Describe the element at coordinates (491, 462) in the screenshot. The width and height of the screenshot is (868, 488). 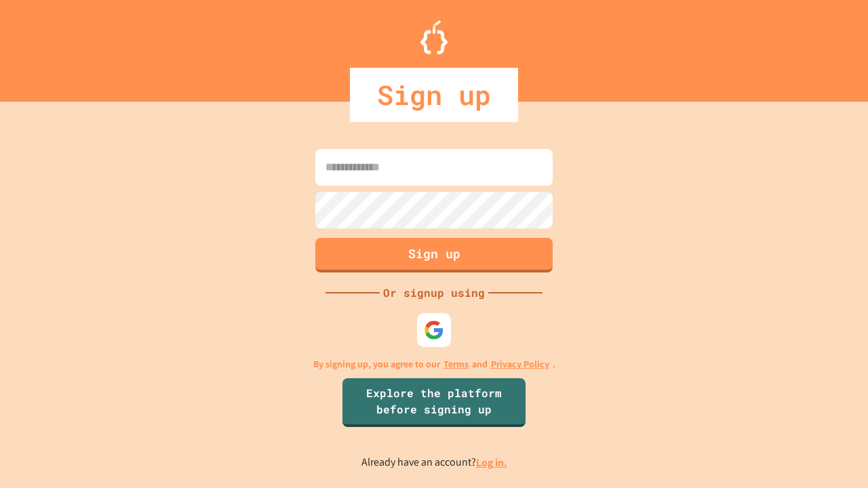
I see `a: Log in.` at that location.